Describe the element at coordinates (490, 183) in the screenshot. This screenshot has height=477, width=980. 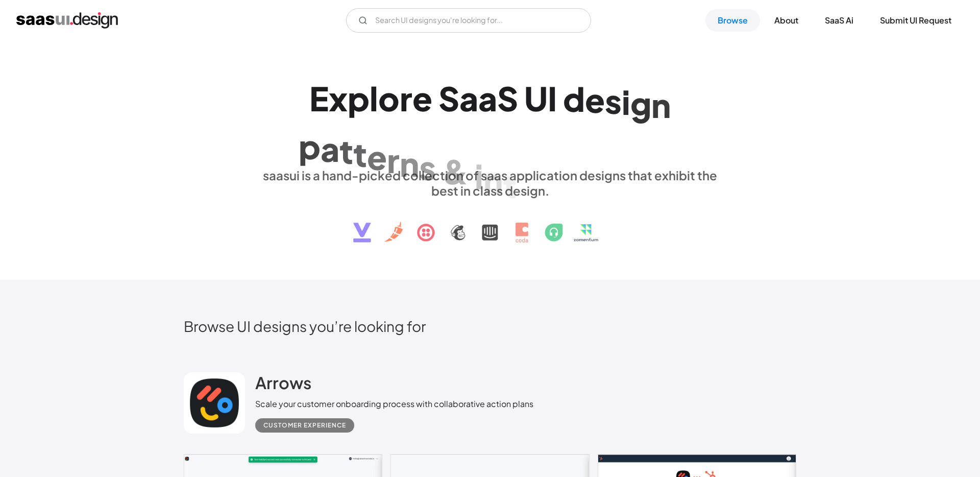
I see `div: saasui is a hand-picked collection of saas application designs that exhibit the best in class des...` at that location.